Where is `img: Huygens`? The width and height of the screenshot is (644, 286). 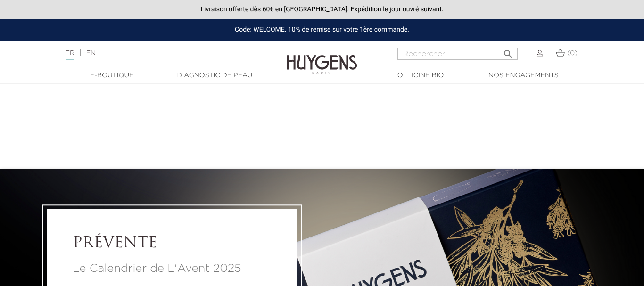 img: Huygens is located at coordinates (322, 58).